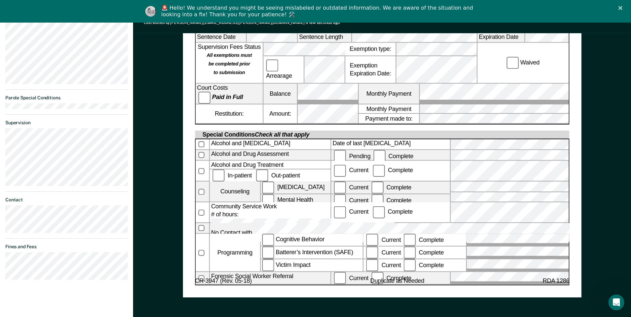 The height and width of the screenshot is (317, 631). Describe the element at coordinates (370, 70) in the screenshot. I see `div: Exemption Expiration Date:` at that location.